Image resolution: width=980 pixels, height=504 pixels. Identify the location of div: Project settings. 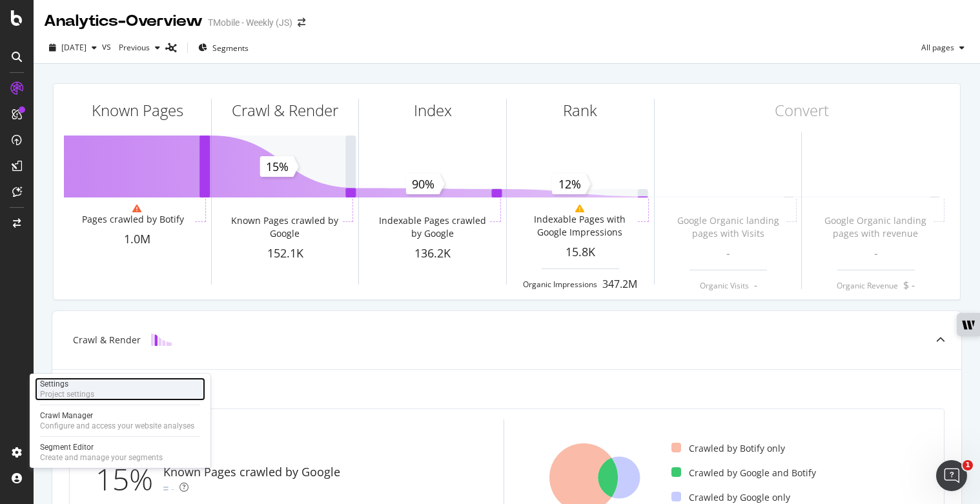
(67, 395).